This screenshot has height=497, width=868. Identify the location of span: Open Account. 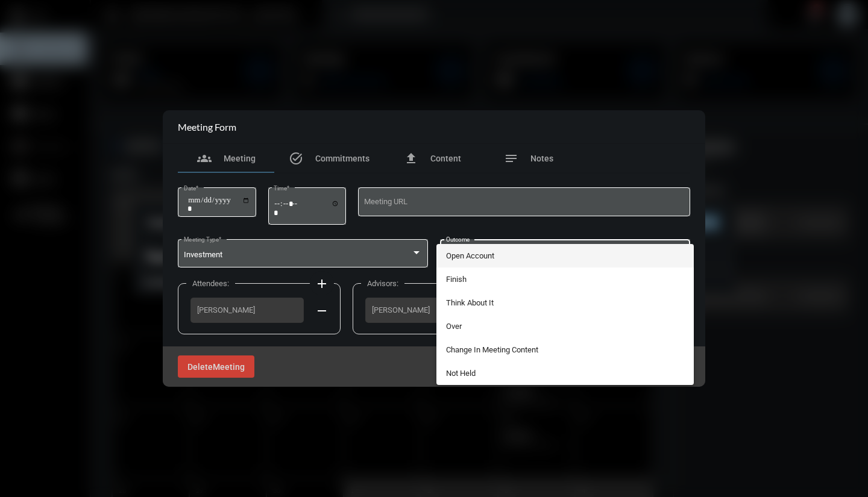
(566, 255).